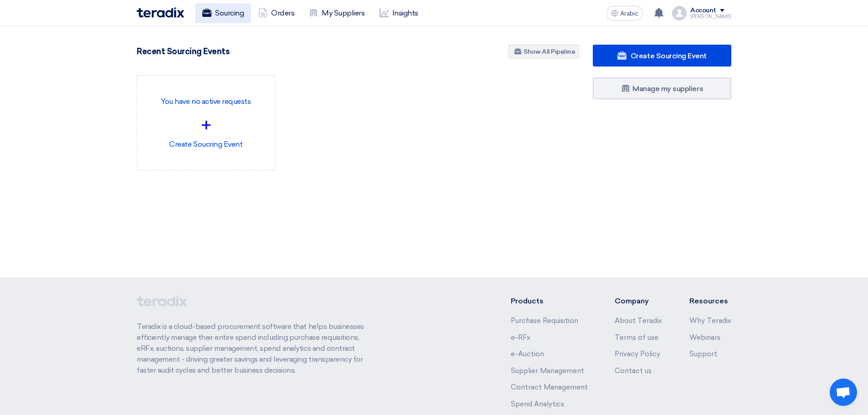  I want to click on font: Products, so click(527, 300).